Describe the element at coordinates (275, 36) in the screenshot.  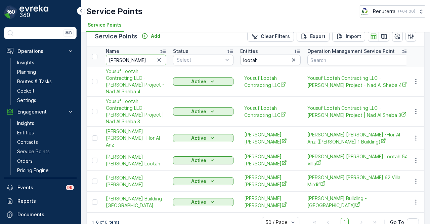
I see `p: Clear Filters` at that location.